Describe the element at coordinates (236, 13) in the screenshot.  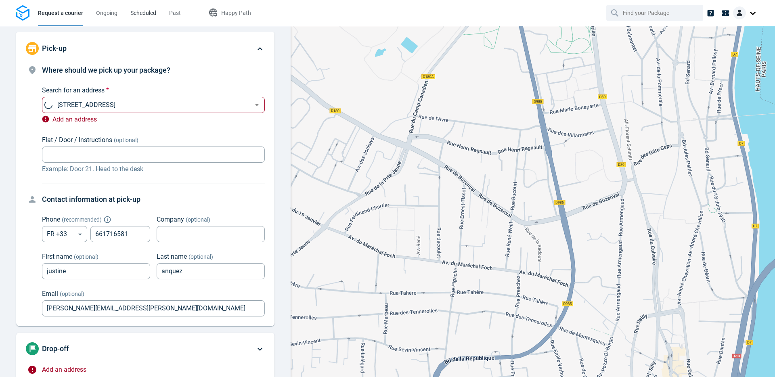
I see `span: Happy Path` at that location.